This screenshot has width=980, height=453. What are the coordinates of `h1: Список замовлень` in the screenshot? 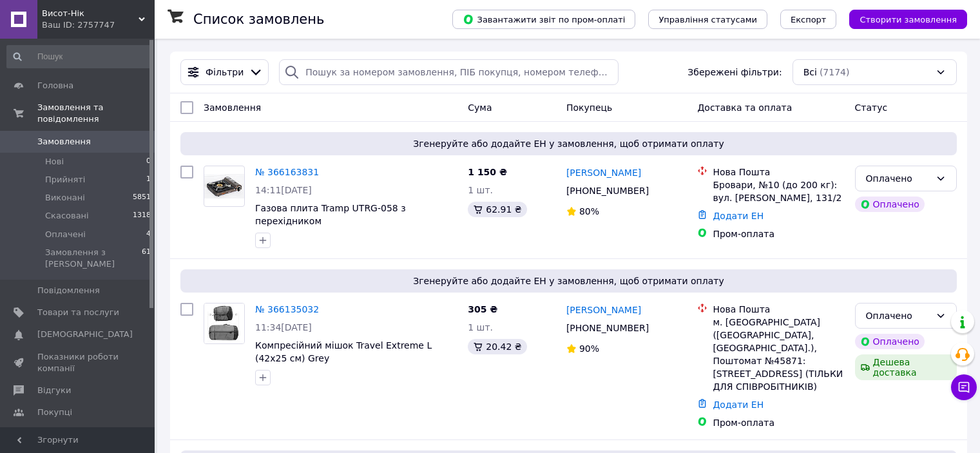 It's located at (259, 19).